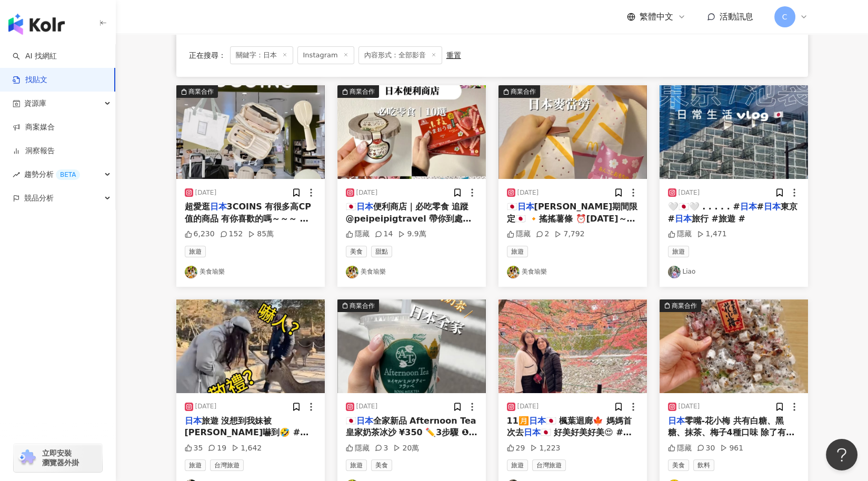  What do you see at coordinates (543, 234) in the screenshot?
I see `div: 2` at bounding box center [543, 234].